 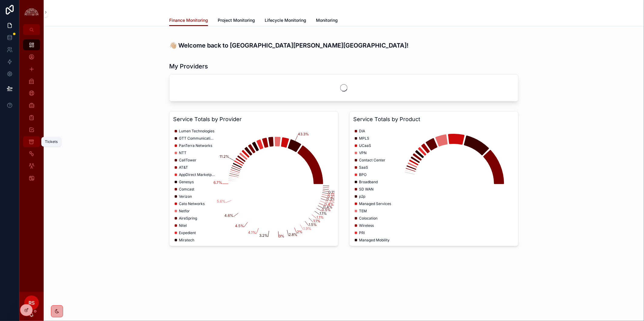 What do you see at coordinates (364, 139) in the screenshot?
I see `span: MPLS` at bounding box center [364, 139].